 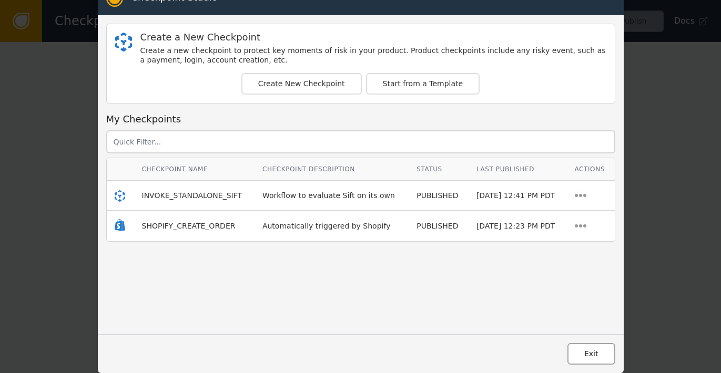 What do you see at coordinates (373, 37) in the screenshot?
I see `div: Create a New Checkpoint` at bounding box center [373, 37].